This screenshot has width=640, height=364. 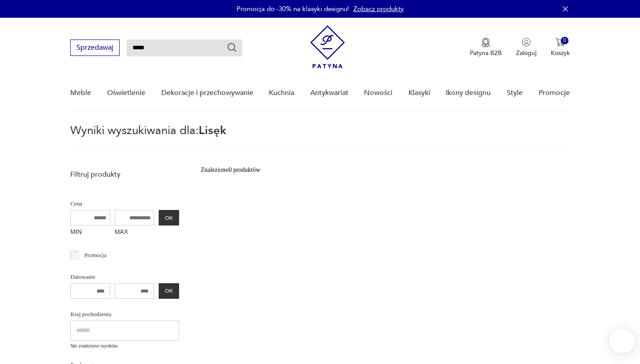 What do you see at coordinates (419, 93) in the screenshot?
I see `a: Klasyki` at bounding box center [419, 93].